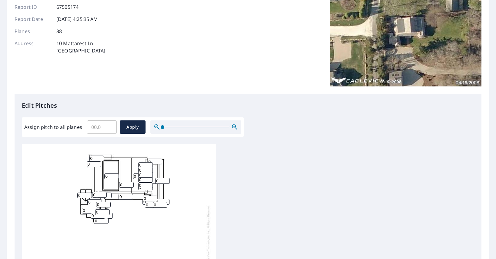 The image size is (496, 259). I want to click on p: Edit Pitches, so click(248, 105).